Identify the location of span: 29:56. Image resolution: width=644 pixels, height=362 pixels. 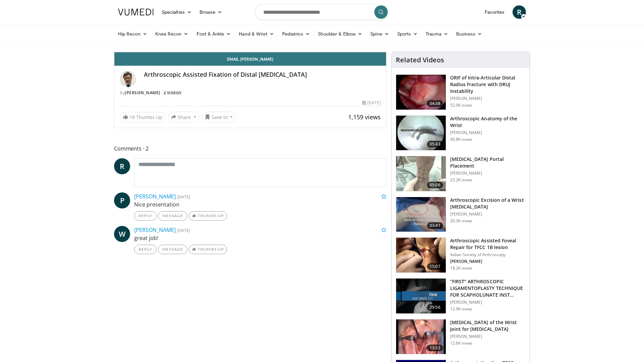
(435, 308).